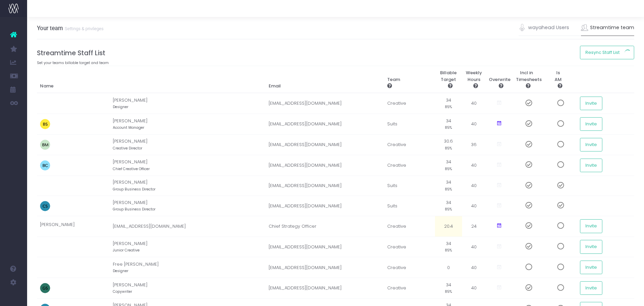  Describe the element at coordinates (128, 127) in the screenshot. I see `small: Account Manager` at that location.